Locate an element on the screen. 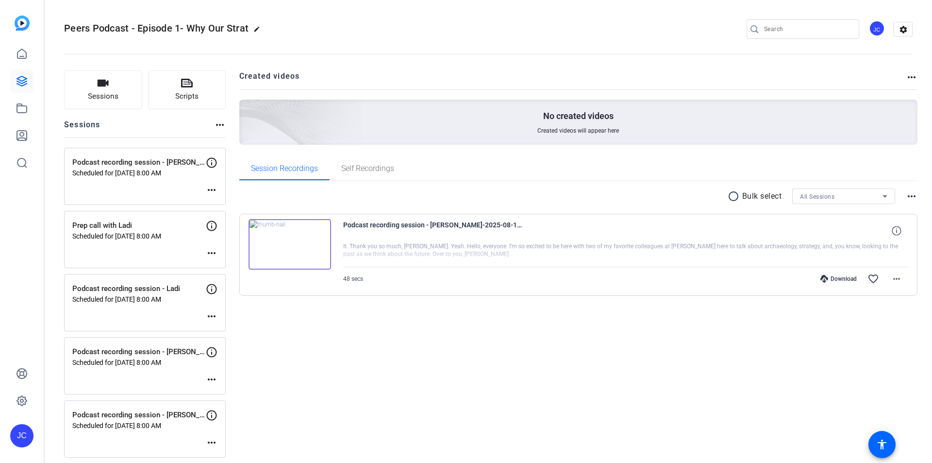 The image size is (932, 463). p: Podcast recording session - Ladi is located at coordinates (139, 288).